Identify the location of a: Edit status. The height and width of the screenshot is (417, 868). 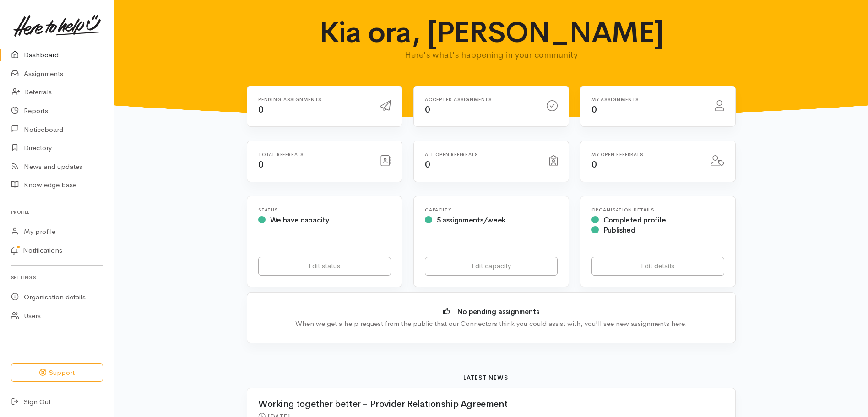
(325, 266).